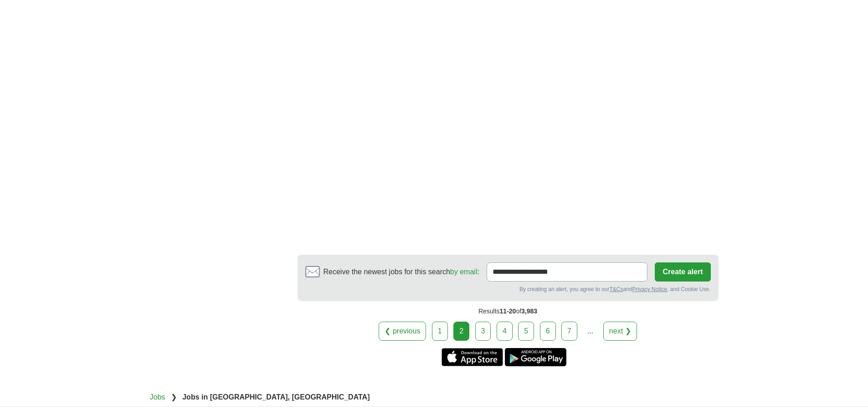 This screenshot has height=415, width=868. I want to click on div: By creating an alert, you agree to our and , and Cookie Use., so click(508, 289).